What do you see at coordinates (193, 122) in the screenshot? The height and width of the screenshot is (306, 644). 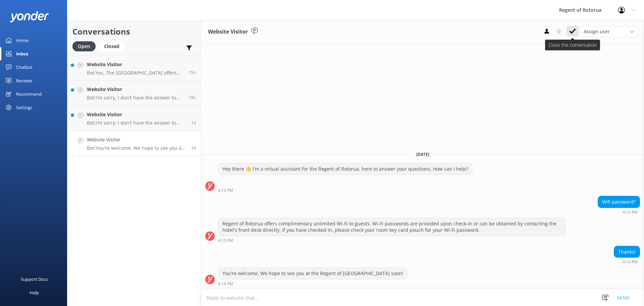 I see `span: 08:00am 10-Aug-2025 (UTC +12:00) Pacific/Auckland` at bounding box center [193, 122].